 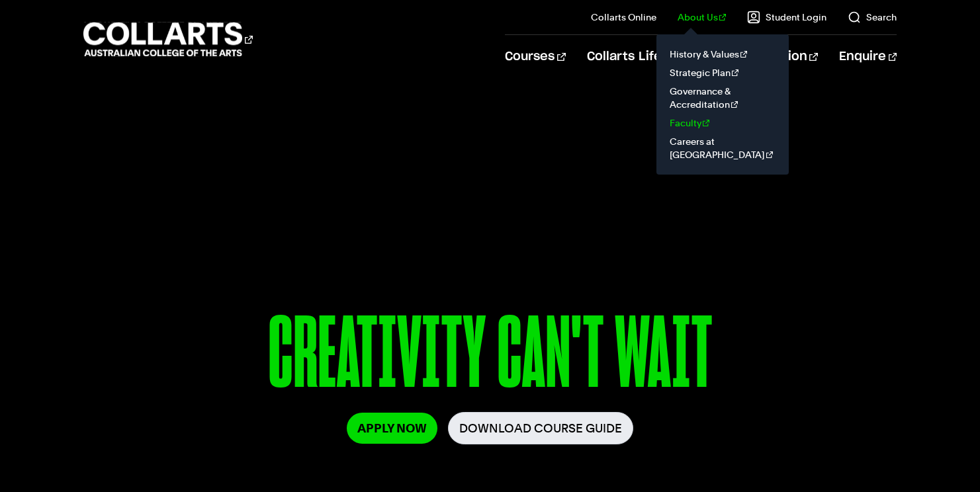 I want to click on div: Go to homepage, so click(x=168, y=39).